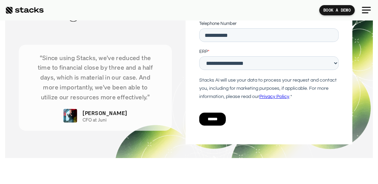 This screenshot has height=184, width=378. What do you see at coordinates (337, 10) in the screenshot?
I see `a: BOOK A DEMO` at bounding box center [337, 10].